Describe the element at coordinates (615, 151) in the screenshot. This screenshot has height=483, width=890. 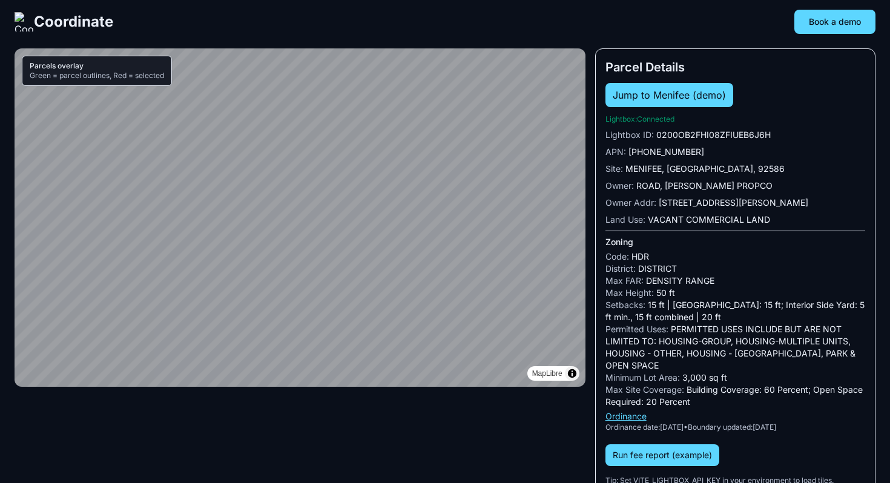
I see `span: APN:` at that location.